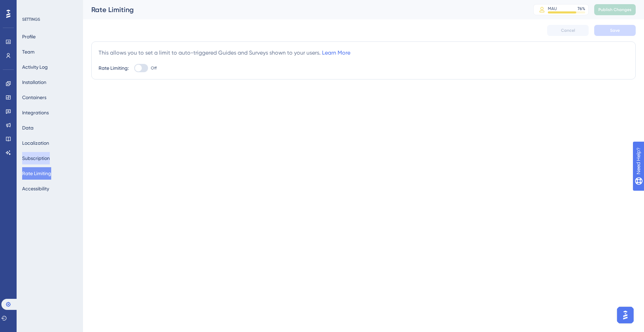 This screenshot has height=332, width=644. I want to click on button: Team, so click(28, 52).